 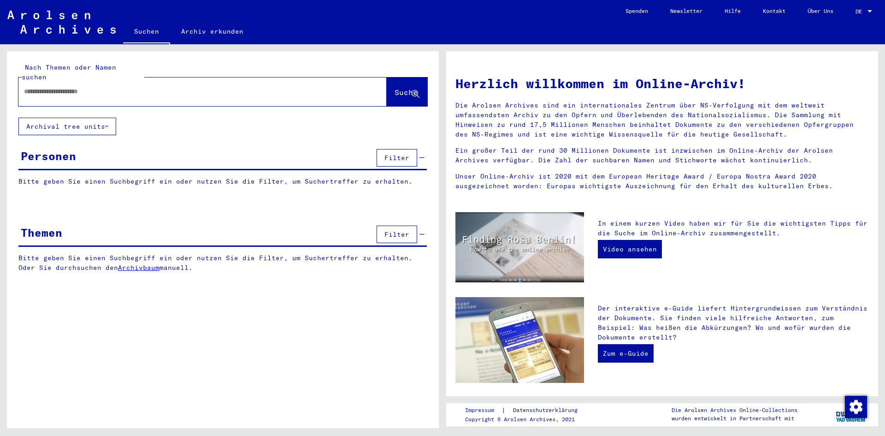 I want to click on img: Zustimmung ändern, so click(x=856, y=407).